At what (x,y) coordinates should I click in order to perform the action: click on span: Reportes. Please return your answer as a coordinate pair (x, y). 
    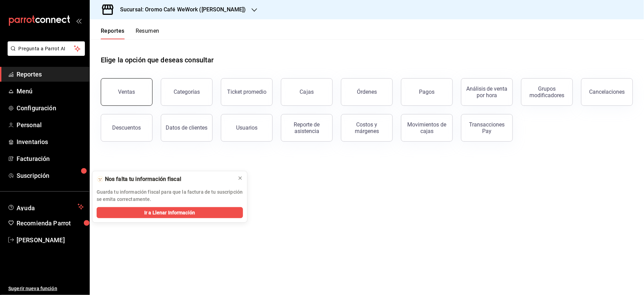
    Looking at the image, I should click on (50, 74).